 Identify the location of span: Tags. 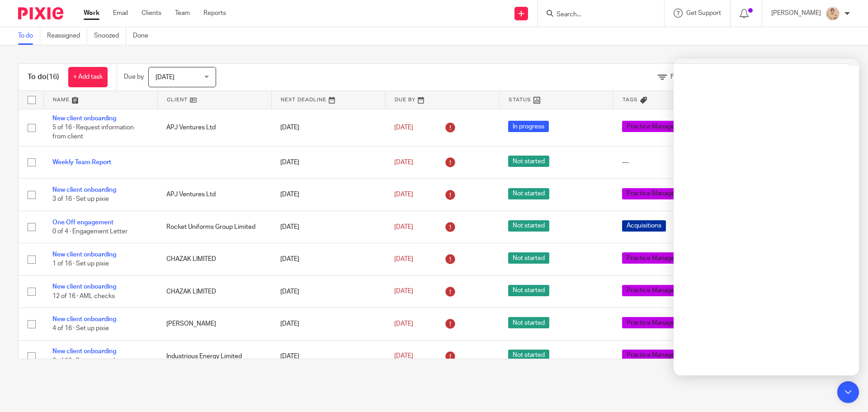
(630, 100).